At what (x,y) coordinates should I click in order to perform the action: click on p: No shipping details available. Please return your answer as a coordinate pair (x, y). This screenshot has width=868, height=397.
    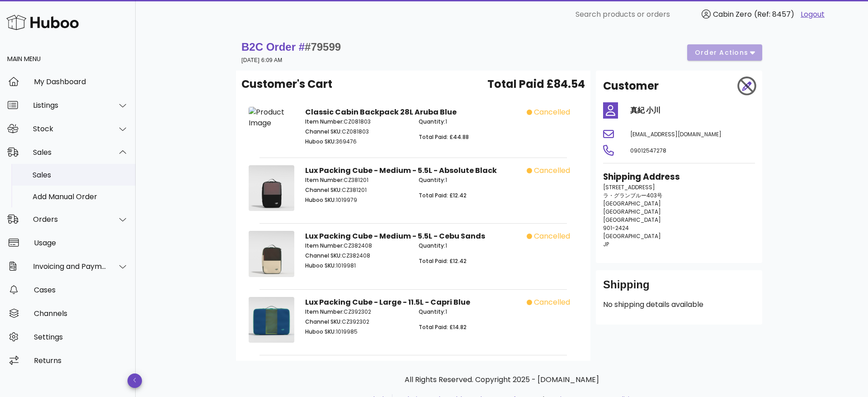
    Looking at the image, I should click on (680, 304).